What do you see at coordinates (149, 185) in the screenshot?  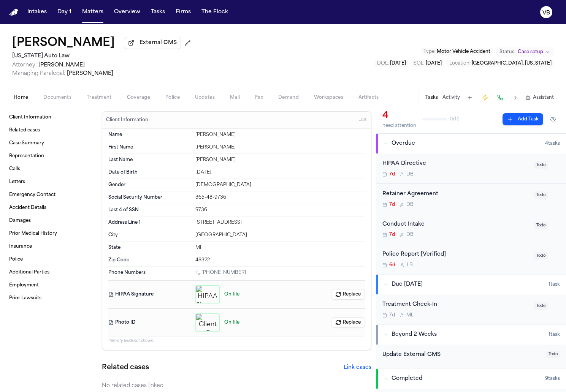 I see `dt: Gender` at bounding box center [149, 185].